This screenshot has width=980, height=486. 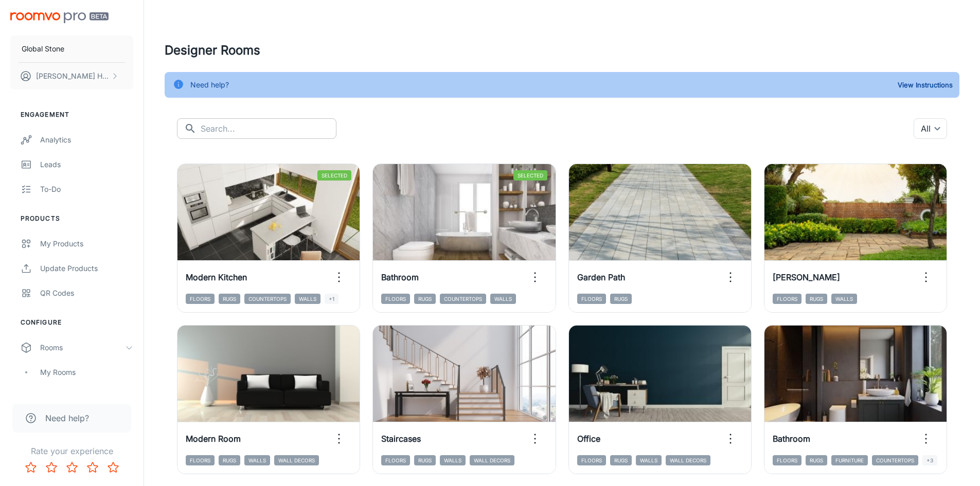 I want to click on h4: Designer Rooms, so click(x=562, y=51).